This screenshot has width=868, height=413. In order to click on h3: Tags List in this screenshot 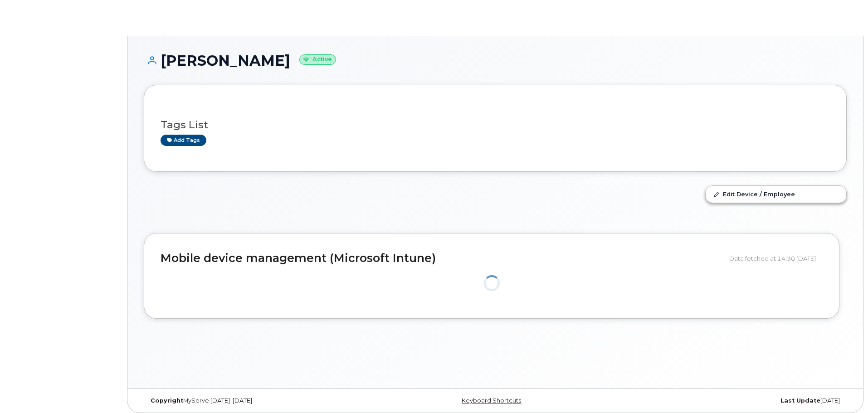, I will do `click(495, 125)`.